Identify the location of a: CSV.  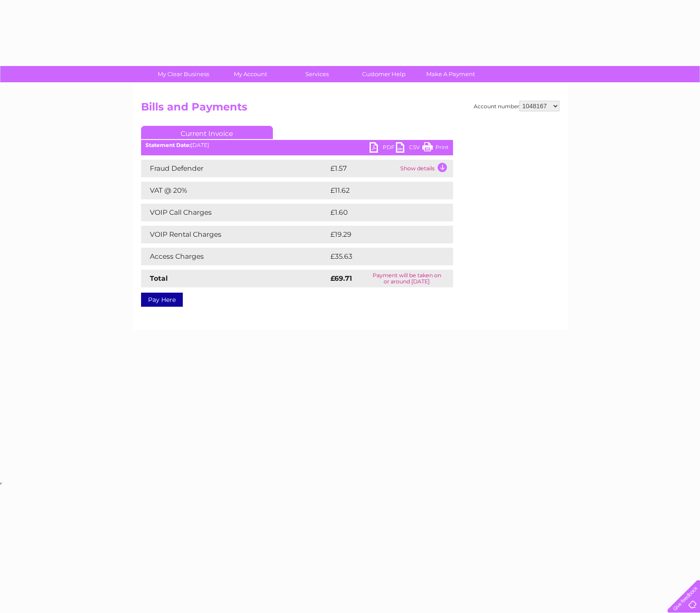
(409, 148).